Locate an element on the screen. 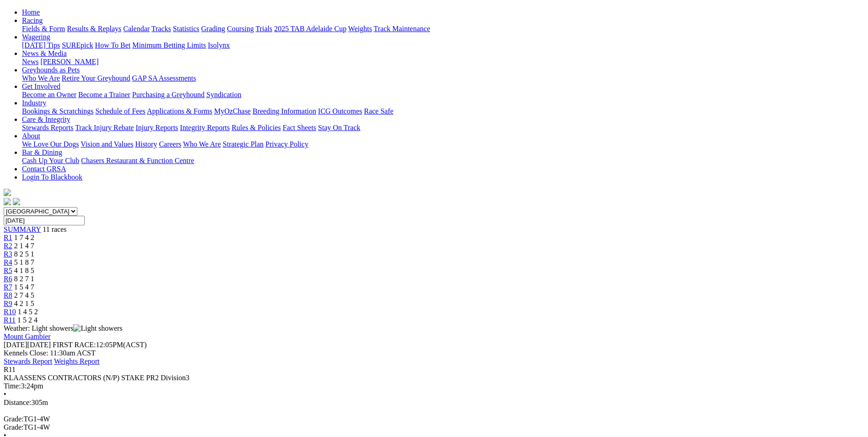 Image resolution: width=868 pixels, height=437 pixels. div: Industry is located at coordinates (443, 111).